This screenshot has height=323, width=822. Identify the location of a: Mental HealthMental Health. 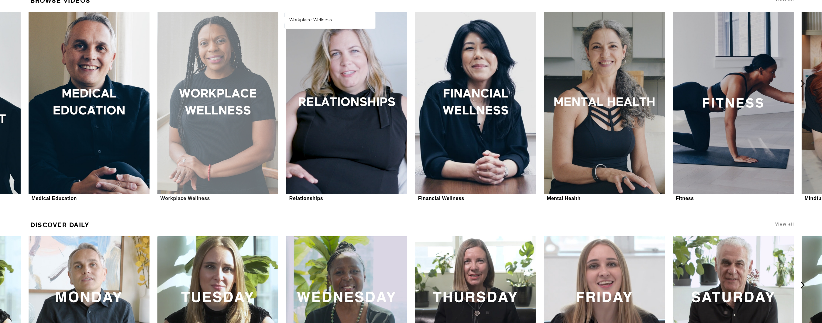
(605, 107).